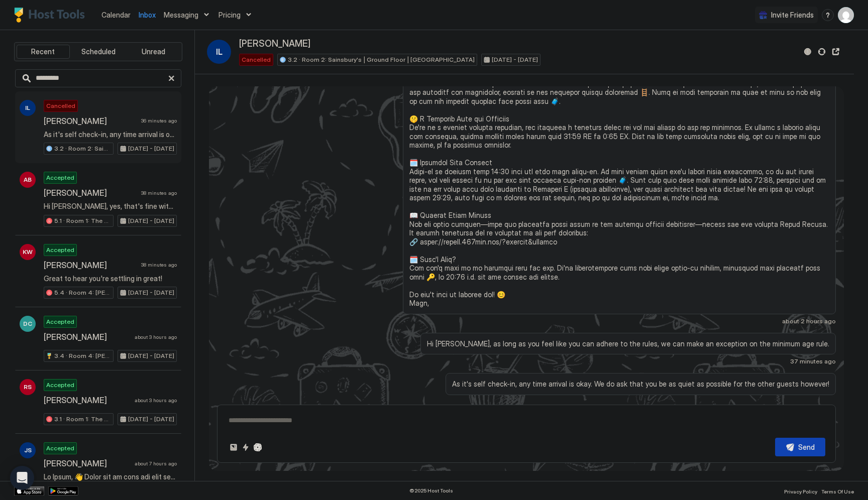 This screenshot has height=500, width=868. What do you see at coordinates (98, 51) in the screenshot?
I see `span: Scheduled` at bounding box center [98, 51].